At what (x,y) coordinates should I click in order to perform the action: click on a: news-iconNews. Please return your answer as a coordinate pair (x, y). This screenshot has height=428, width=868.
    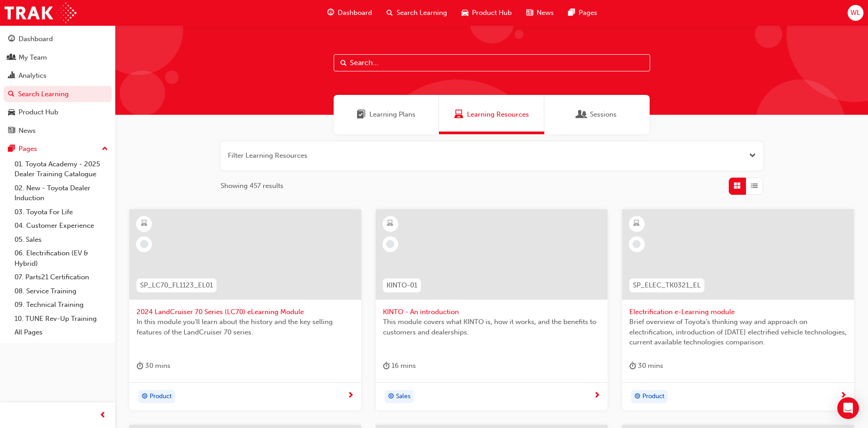
    Looking at the image, I should click on (539, 13).